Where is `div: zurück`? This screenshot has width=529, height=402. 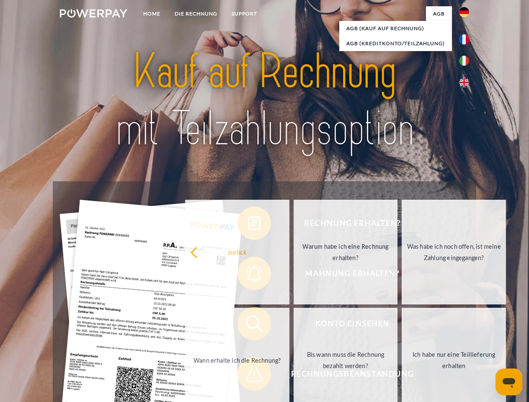
div: zurück is located at coordinates (237, 252).